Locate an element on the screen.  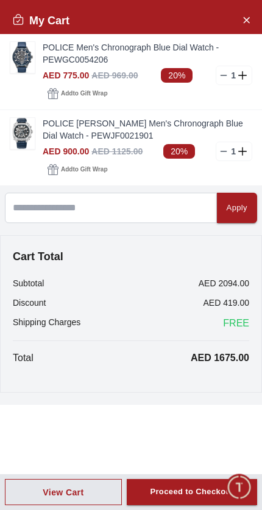
div: Apply is located at coordinates (237, 208).